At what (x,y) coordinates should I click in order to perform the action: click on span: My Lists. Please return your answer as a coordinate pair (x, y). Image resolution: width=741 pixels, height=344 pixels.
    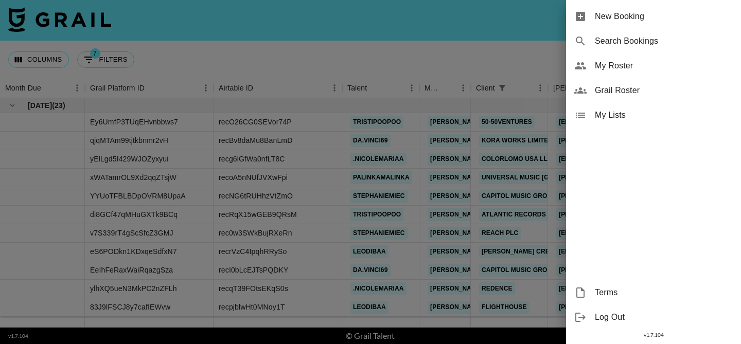
    Looking at the image, I should click on (663, 115).